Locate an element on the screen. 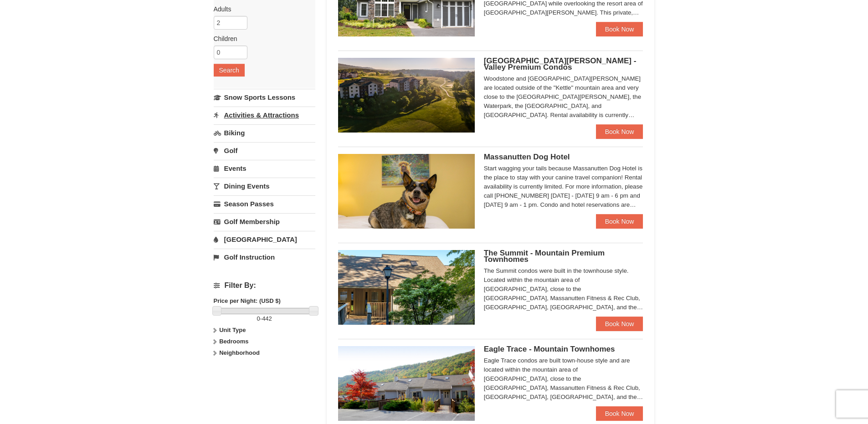 The image size is (868, 424). a: Activities & Attractions is located at coordinates (264, 115).